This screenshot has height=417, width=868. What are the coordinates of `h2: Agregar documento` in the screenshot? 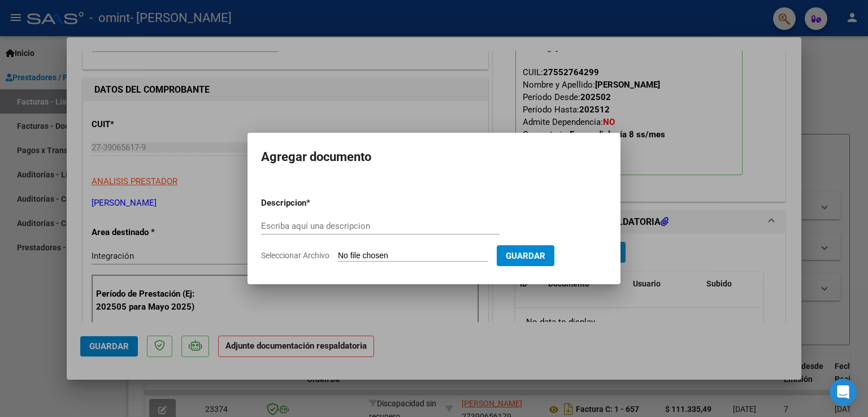 It's located at (434, 157).